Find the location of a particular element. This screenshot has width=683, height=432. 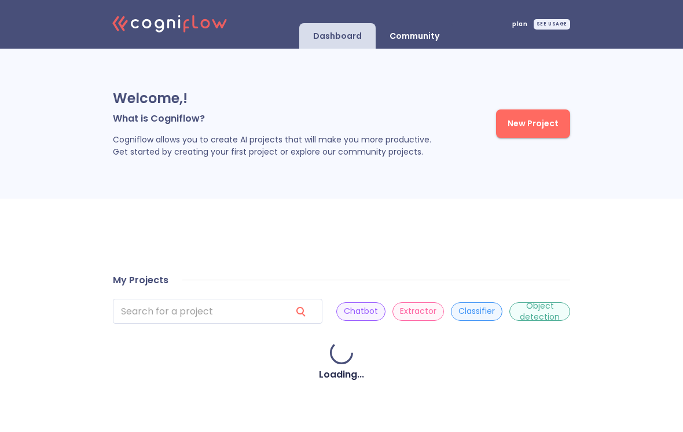

span: New Project is located at coordinates (533, 123).